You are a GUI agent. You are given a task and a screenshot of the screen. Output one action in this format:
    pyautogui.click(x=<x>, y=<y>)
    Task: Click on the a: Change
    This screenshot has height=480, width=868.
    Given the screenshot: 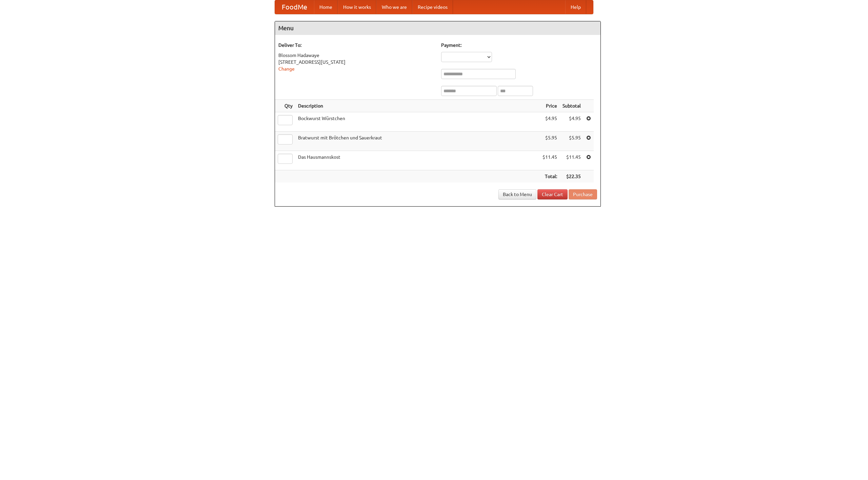 What is the action you would take?
    pyautogui.click(x=287, y=69)
    